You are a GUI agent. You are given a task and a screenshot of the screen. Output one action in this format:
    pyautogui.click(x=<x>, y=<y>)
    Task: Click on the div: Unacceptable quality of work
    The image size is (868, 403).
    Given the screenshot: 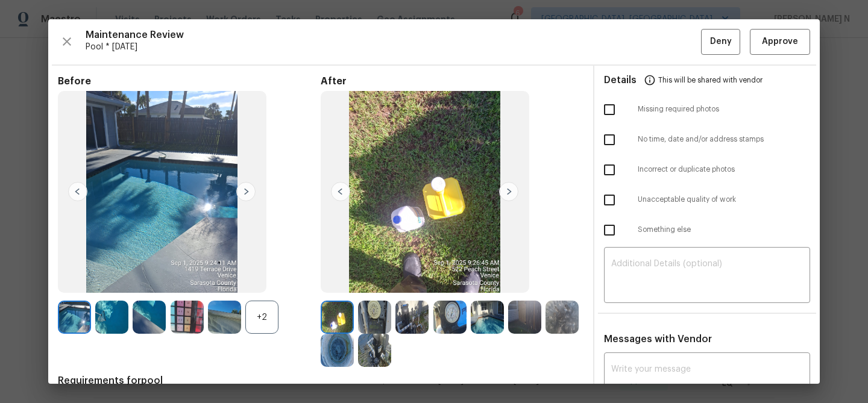 What is the action you would take?
    pyautogui.click(x=707, y=200)
    